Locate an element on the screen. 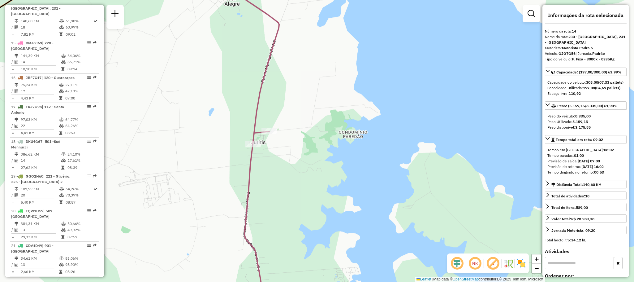 The image size is (634, 282). td: 10,10 KM is located at coordinates (41, 69).